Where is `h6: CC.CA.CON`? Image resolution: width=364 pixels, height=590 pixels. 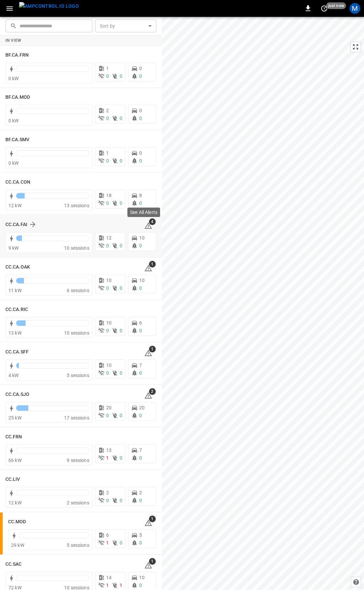 h6: CC.CA.CON is located at coordinates (18, 182).